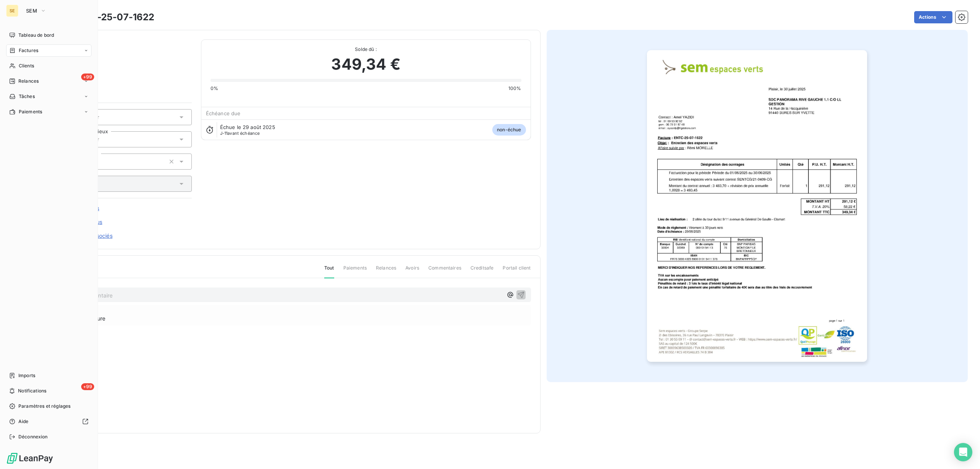 The width and height of the screenshot is (980, 469). What do you see at coordinates (515, 88) in the screenshot?
I see `span: 100%` at bounding box center [515, 88].